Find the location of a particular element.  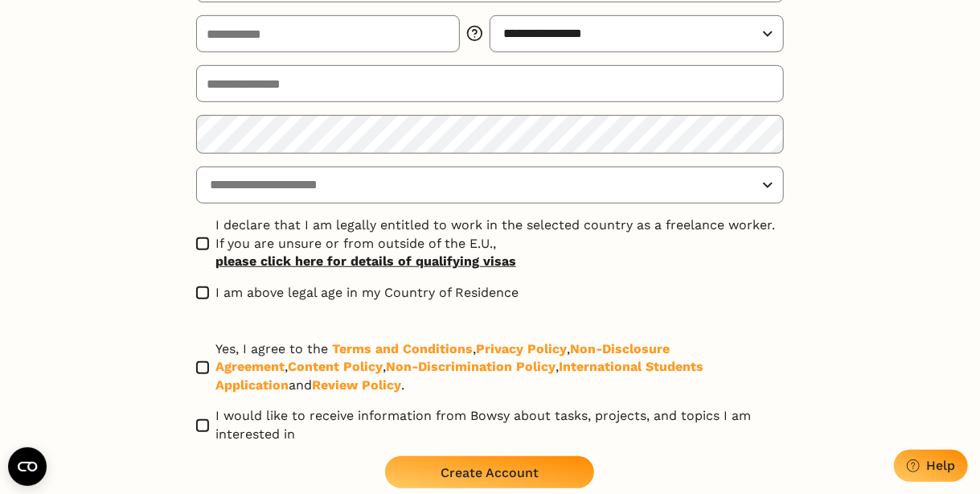

a: Non-Discrimination Policy is located at coordinates (470, 366).